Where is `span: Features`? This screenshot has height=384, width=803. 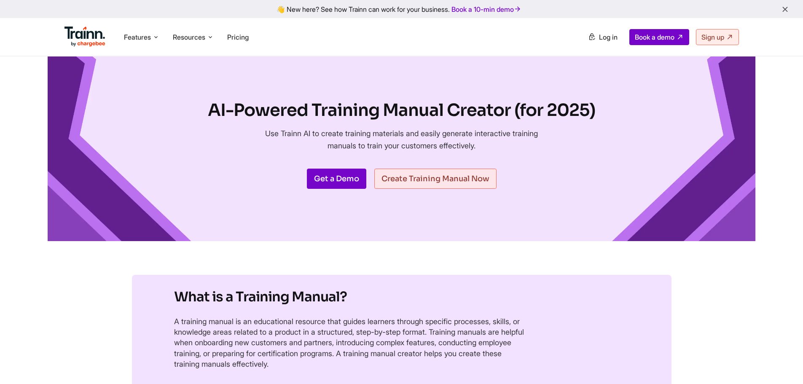
span: Features is located at coordinates (137, 37).